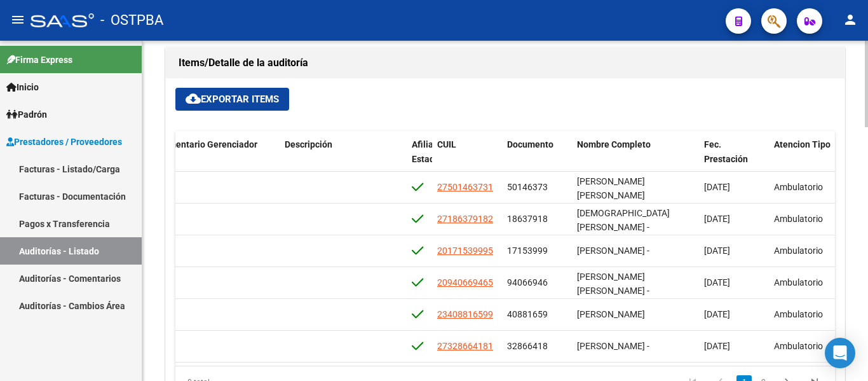 The height and width of the screenshot is (381, 868). What do you see at coordinates (527, 283) in the screenshot?
I see `span: 94066946` at bounding box center [527, 283].